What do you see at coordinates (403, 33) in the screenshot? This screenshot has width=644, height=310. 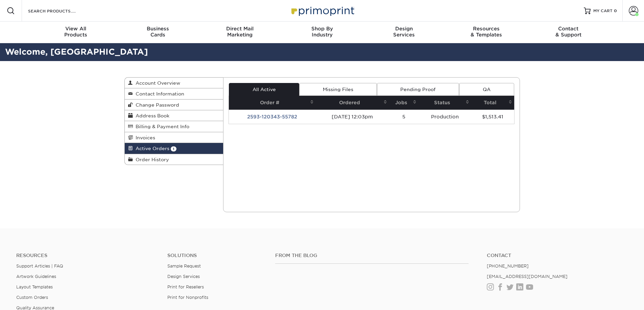 I see `a: DesignServices` at bounding box center [403, 33].